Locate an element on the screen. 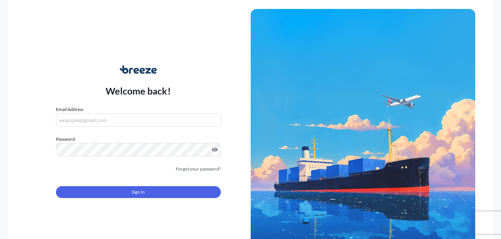 The width and height of the screenshot is (501, 239). button: Sign In is located at coordinates (138, 192).